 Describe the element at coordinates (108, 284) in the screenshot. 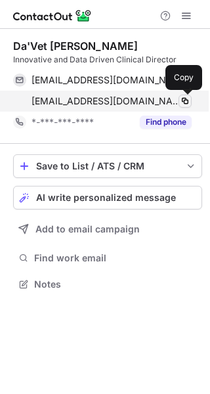

I see `button: Notes` at that location.